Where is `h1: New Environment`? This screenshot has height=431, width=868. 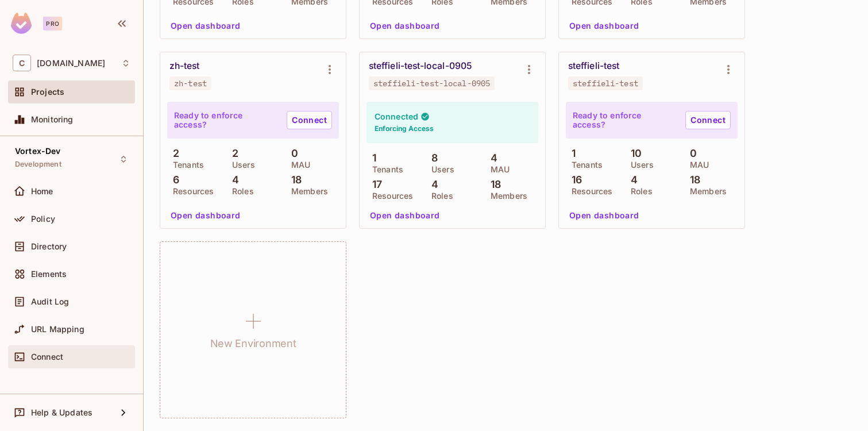
h1: New Environment is located at coordinates (253, 344).